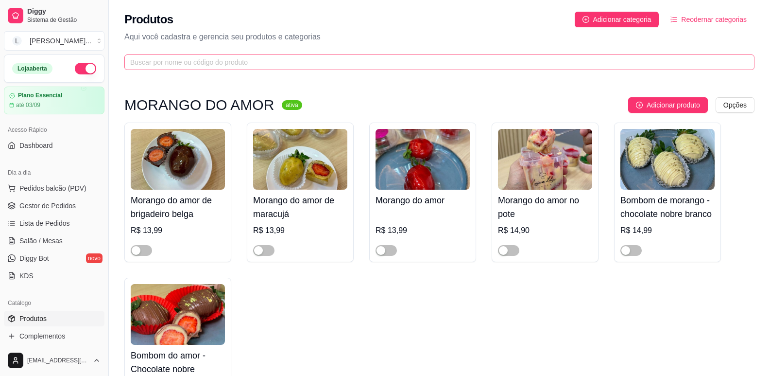  I want to click on span: Adicionar produto, so click(674, 105).